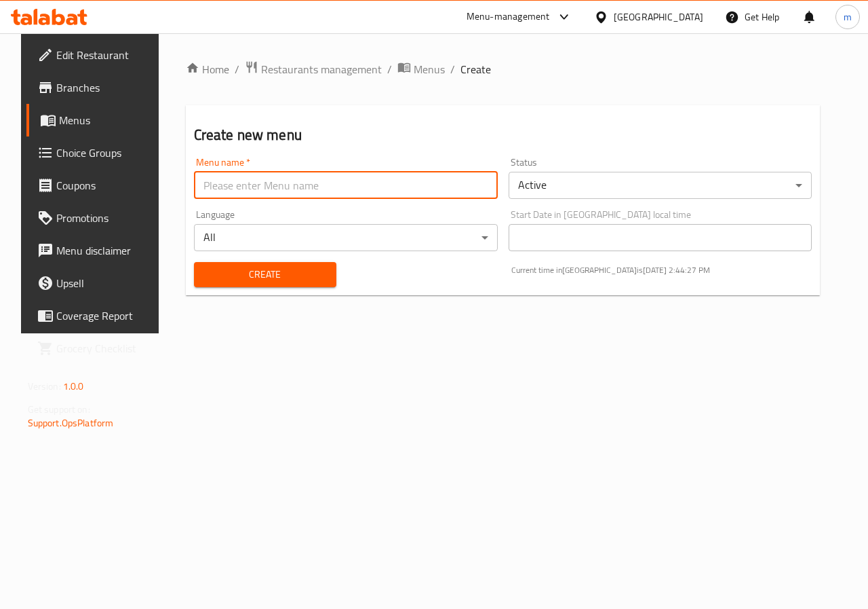 Image resolution: width=868 pixels, height=609 pixels. Describe the element at coordinates (106, 88) in the screenshot. I see `span: Branches` at that location.